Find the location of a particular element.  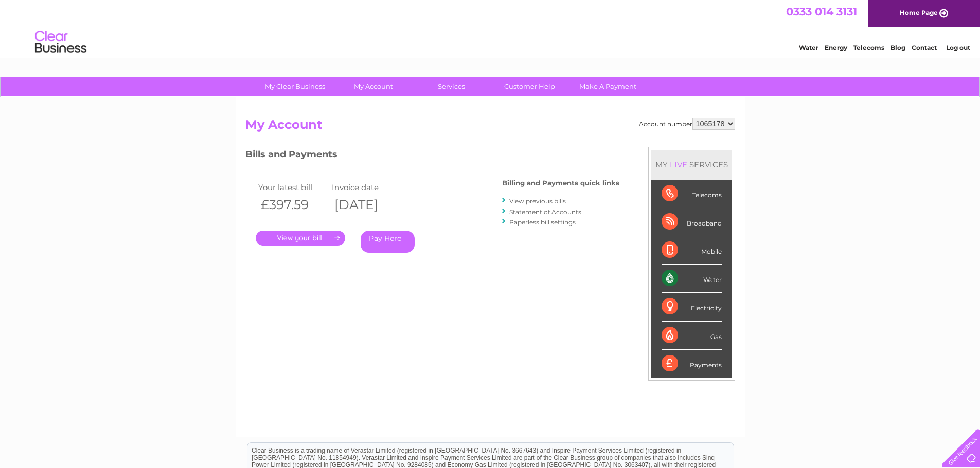

a: Water is located at coordinates (808, 47).